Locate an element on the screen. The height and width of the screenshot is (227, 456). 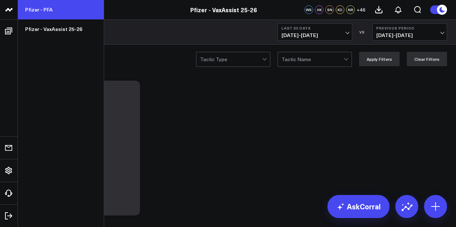
div: KD is located at coordinates (340, 10).